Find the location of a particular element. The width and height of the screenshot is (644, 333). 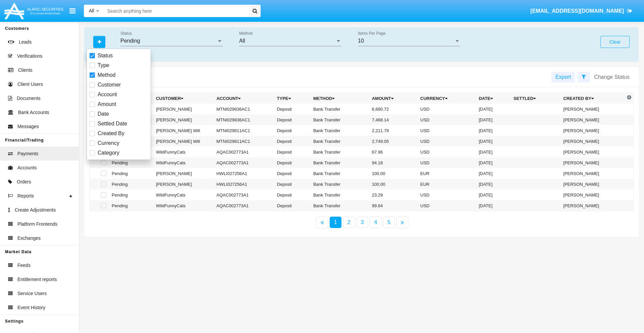

span: Client Users is located at coordinates (30, 84).